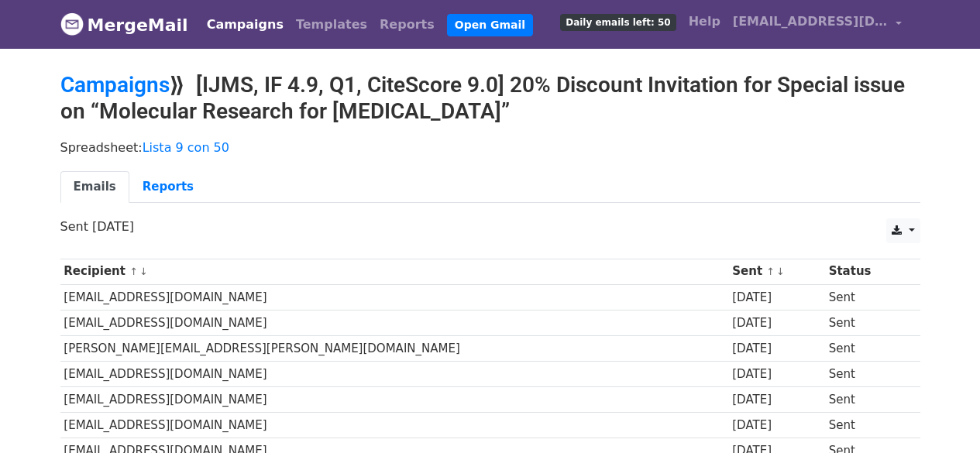  What do you see at coordinates (394, 271) in the screenshot?
I see `th: Recipient` at bounding box center [394, 271].